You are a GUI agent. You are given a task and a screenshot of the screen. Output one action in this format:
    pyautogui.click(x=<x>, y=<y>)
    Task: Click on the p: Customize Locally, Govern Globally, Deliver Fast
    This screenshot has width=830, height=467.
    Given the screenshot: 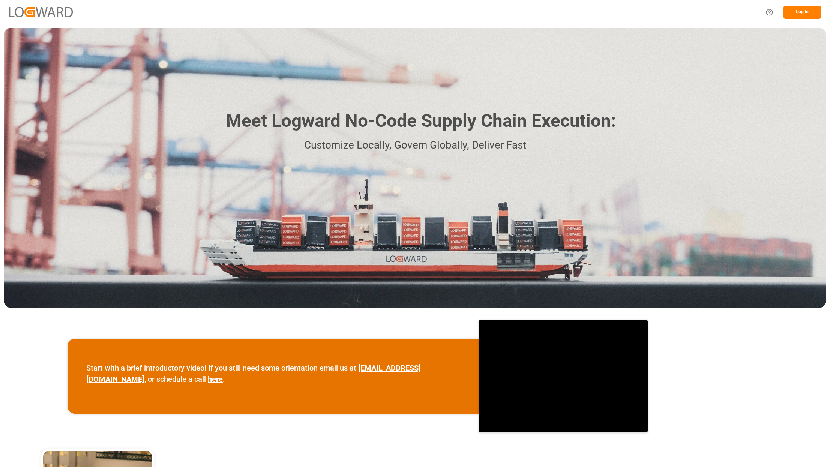 What is the action you would take?
    pyautogui.click(x=415, y=145)
    